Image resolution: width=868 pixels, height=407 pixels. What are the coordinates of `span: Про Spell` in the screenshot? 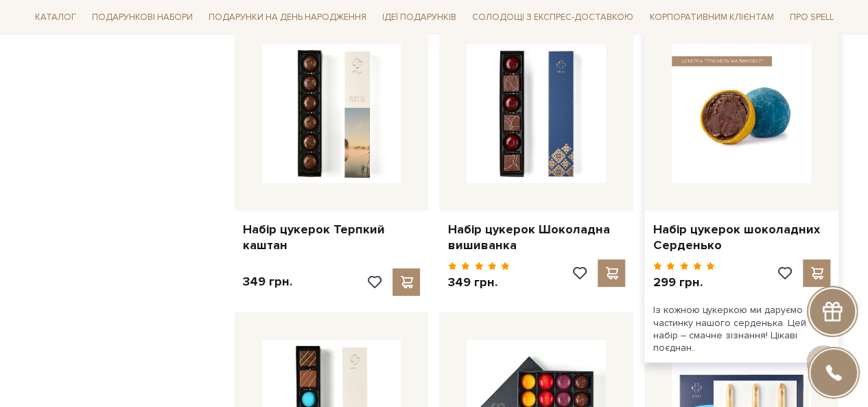 It's located at (811, 17).